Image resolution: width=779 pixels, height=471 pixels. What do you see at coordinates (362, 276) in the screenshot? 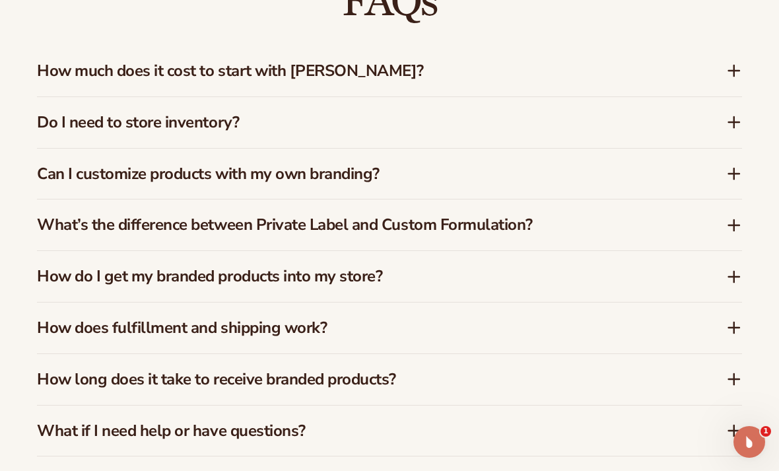
I see `h3: How do I get my branded products into my store?` at bounding box center [362, 276].